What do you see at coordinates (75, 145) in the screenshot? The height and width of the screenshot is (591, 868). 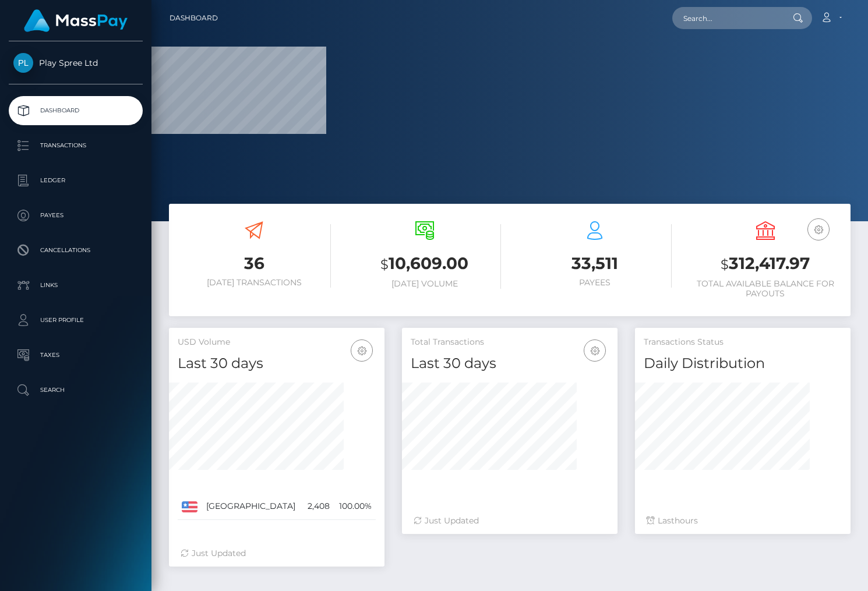 I see `a: Transactions` at bounding box center [75, 145].